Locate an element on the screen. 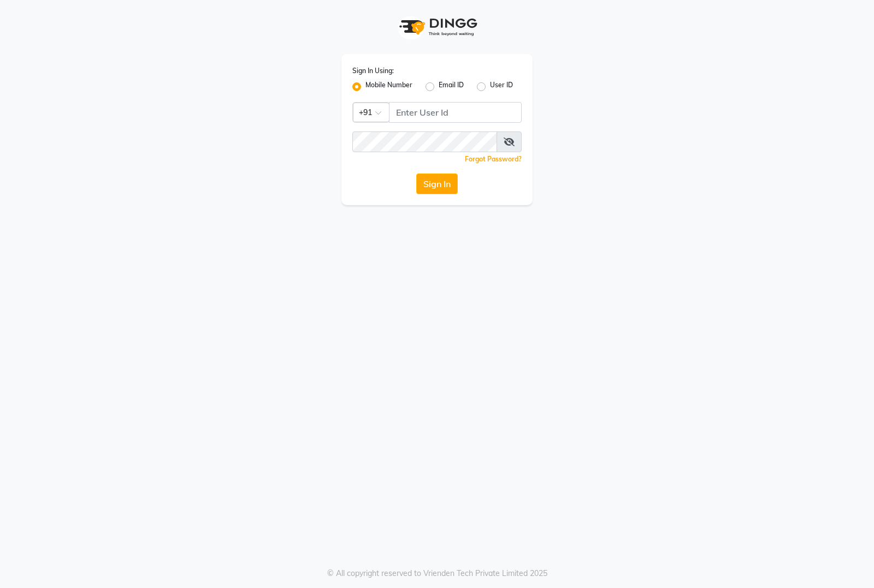 Image resolution: width=874 pixels, height=588 pixels. label: Email ID is located at coordinates (451, 87).